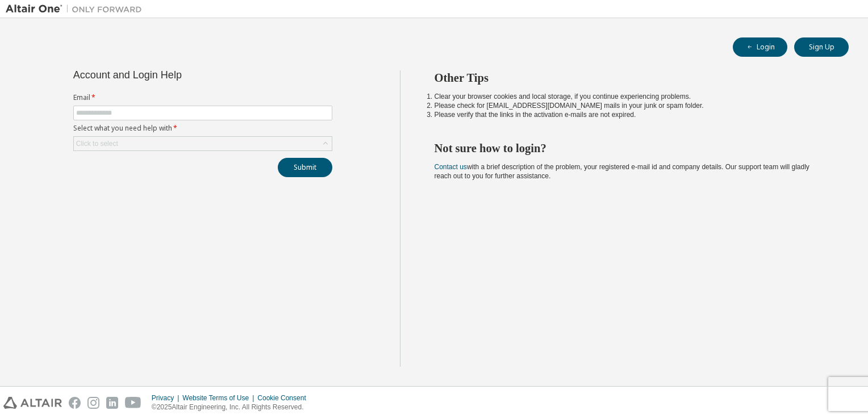  Describe the element at coordinates (167, 398) in the screenshot. I see `div: Privacy` at that location.